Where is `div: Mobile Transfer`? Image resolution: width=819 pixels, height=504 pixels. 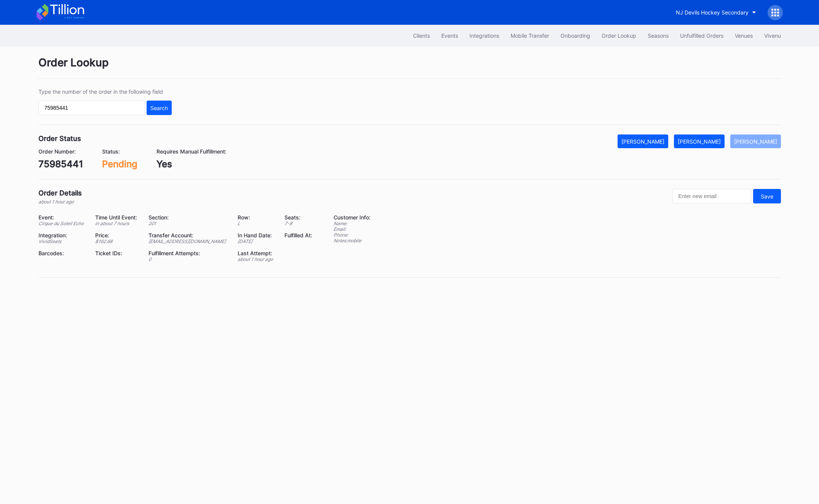 div: Mobile Transfer is located at coordinates (530, 35).